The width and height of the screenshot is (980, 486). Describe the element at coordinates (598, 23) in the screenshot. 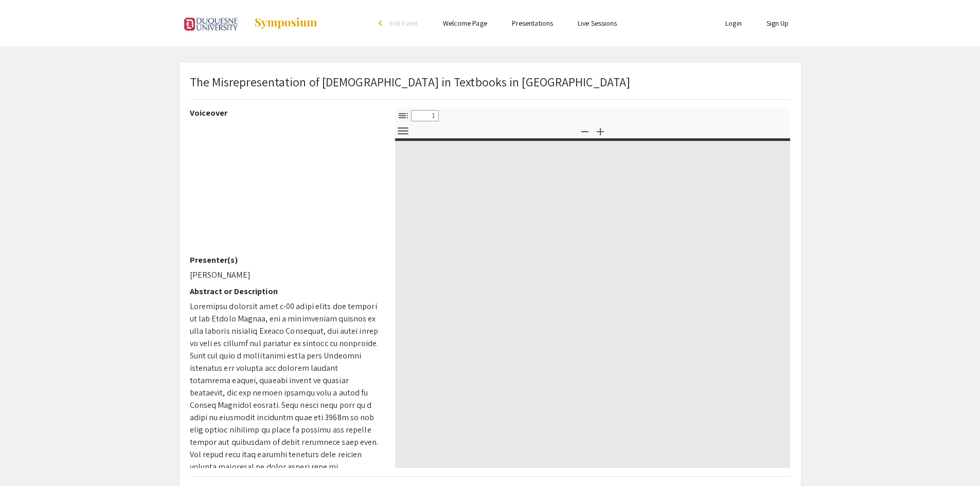

I see `a: Live Sessions` at that location.